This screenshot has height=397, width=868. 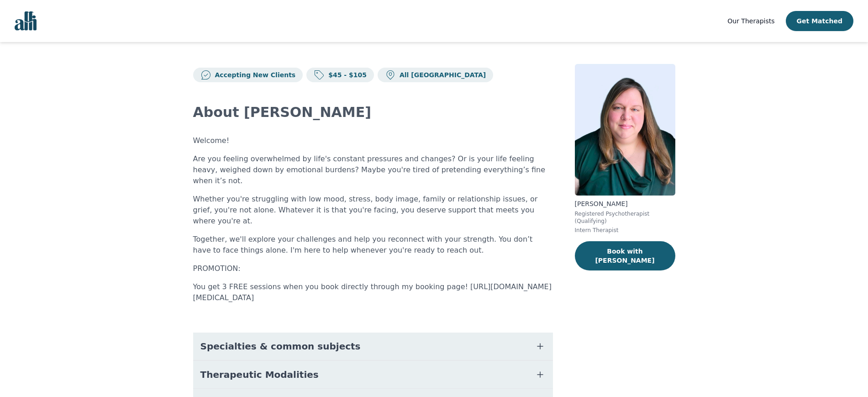 What do you see at coordinates (625, 217) in the screenshot?
I see `p: Registered Psychotherapist (Qualifying)` at bounding box center [625, 217].